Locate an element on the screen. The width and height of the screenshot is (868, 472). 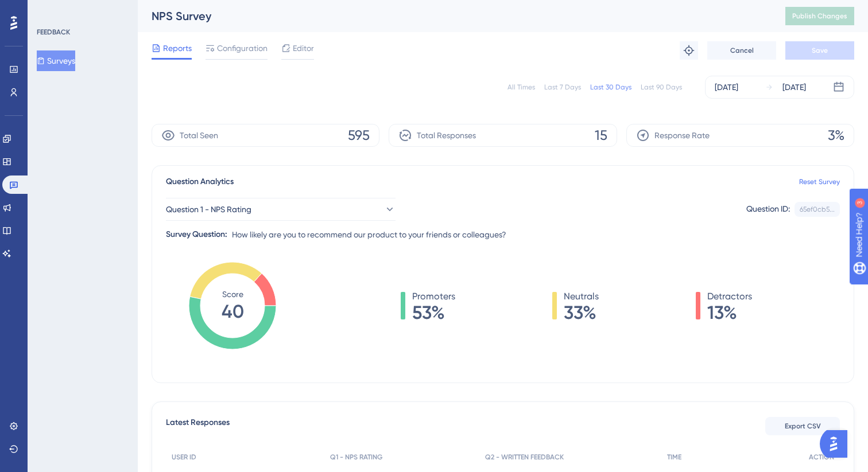
span: 15 is located at coordinates (601, 135).